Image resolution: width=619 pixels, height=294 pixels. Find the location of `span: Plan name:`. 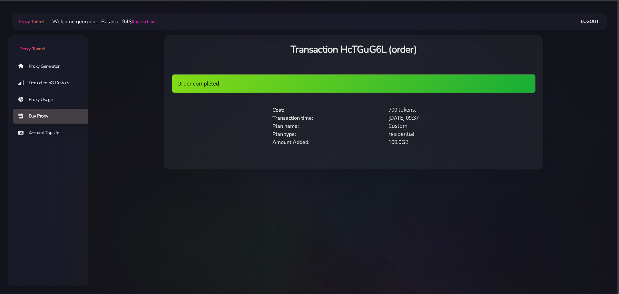

span: Plan name: is located at coordinates (286, 126).